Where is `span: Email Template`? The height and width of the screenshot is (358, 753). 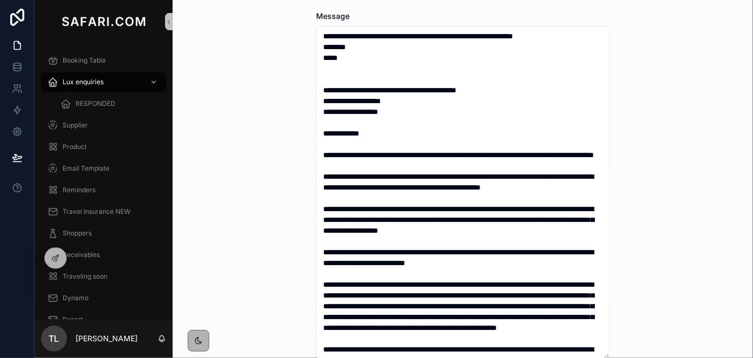
span: Email Template is located at coordinates (86, 168).